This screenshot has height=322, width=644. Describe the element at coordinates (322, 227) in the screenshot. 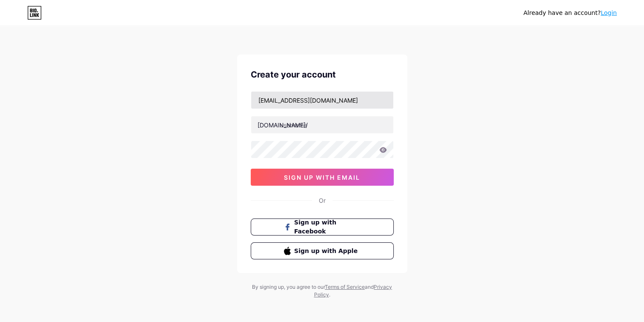

I see `button: Sign up with Facebook` at that location.